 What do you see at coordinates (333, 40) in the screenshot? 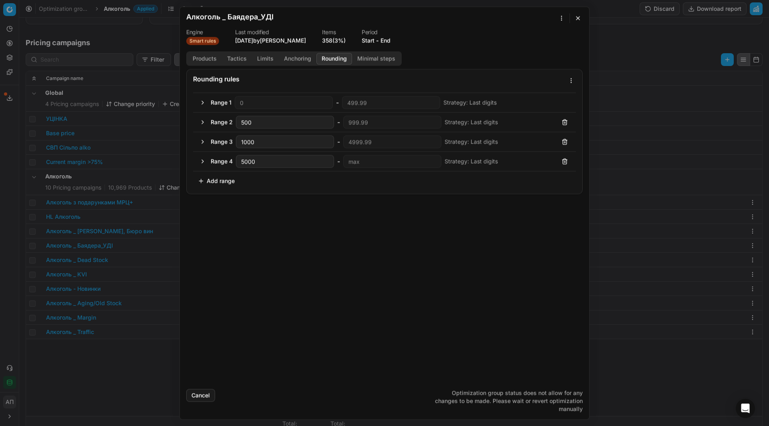
I see `a: 358(3%)` at bounding box center [333, 40].